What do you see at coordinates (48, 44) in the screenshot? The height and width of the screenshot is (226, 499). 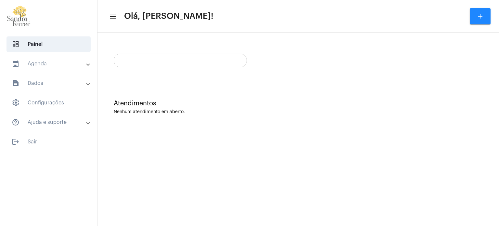 I see `span: Painel` at bounding box center [48, 44].